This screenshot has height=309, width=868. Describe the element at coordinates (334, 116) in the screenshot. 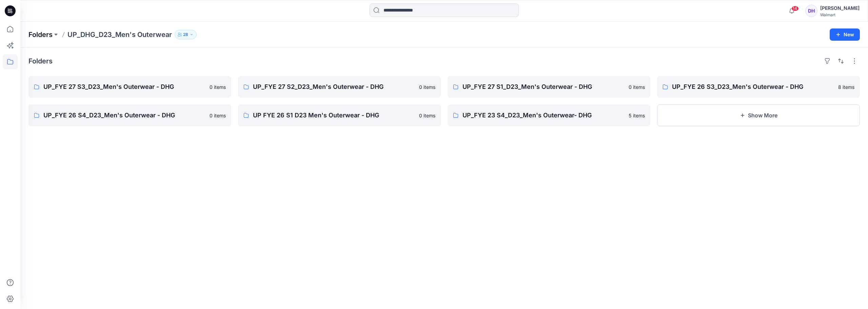

I see `p: UP FYE 26 S1 D23 Men's Outerwear - DHG` at that location.